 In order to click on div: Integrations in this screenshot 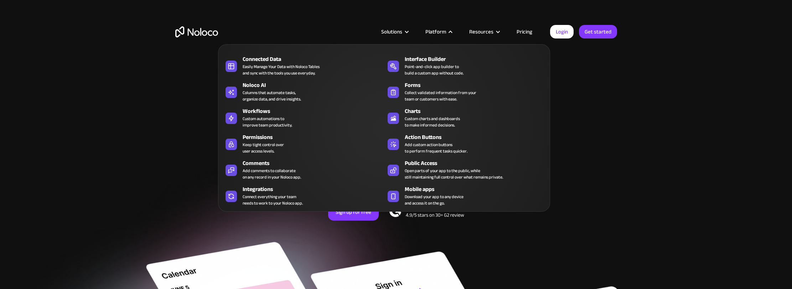, I will do `click(315, 189)`.